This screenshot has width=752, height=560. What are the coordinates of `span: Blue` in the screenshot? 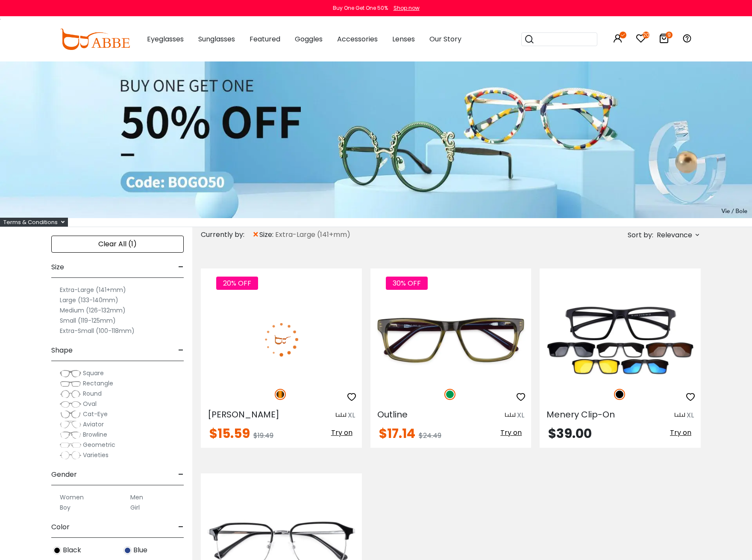 It's located at (140, 551).